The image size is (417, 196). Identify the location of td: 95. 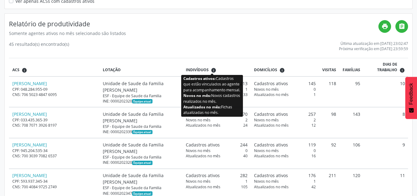
(352, 91).